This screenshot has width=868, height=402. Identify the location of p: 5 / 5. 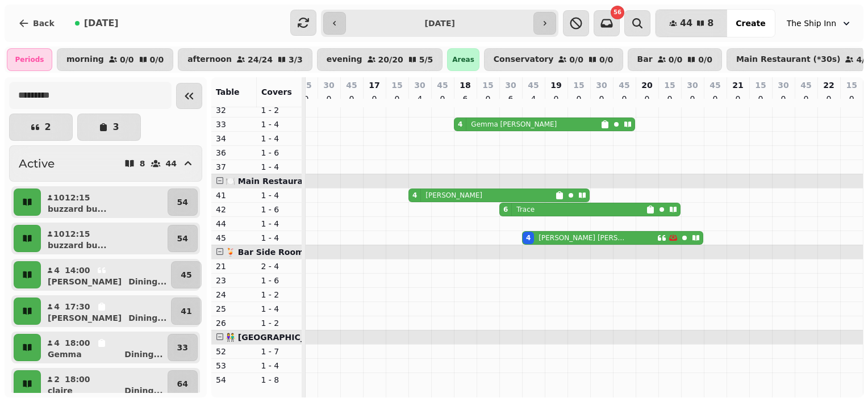
(426, 59).